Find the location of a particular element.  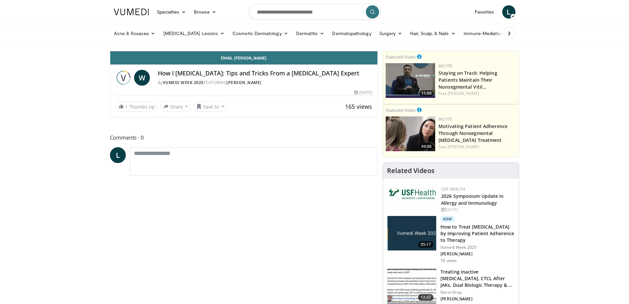

img: d738f5e2-ce1c-4c0d-8602-57100888be5a.150x105_q85_crop-smart_upscale.jpg is located at coordinates (412, 286).